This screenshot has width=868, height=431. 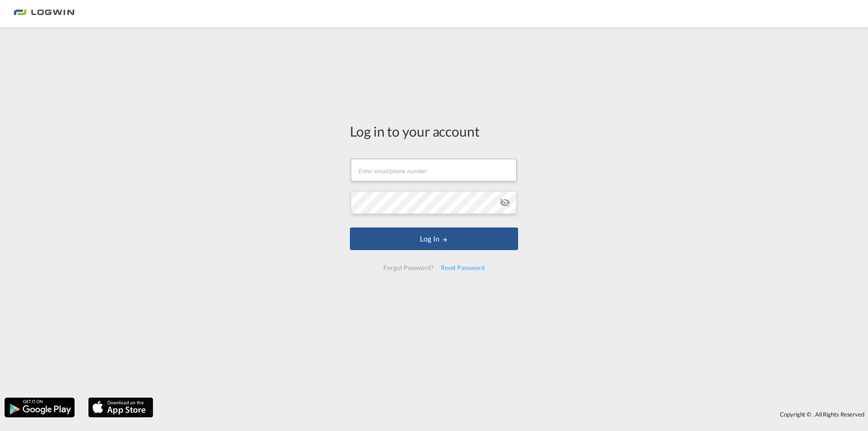 What do you see at coordinates (505, 202) in the screenshot?
I see `md-icon: icon-eye-off` at bounding box center [505, 202].